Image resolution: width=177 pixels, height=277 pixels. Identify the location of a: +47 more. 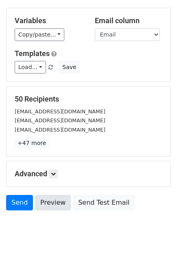
(32, 143).